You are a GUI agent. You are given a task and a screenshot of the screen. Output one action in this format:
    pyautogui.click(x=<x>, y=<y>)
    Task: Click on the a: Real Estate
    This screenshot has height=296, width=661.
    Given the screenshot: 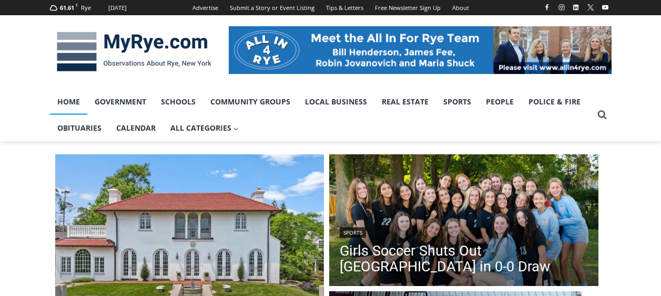 What is the action you would take?
    pyautogui.click(x=405, y=102)
    